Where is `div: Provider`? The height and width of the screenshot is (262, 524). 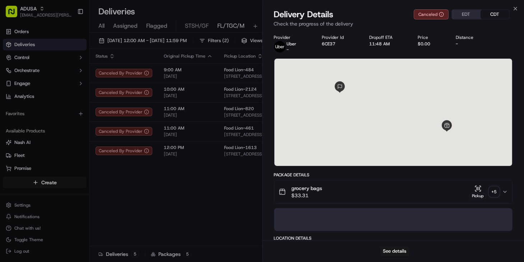 div: Provider is located at coordinates (292, 37).